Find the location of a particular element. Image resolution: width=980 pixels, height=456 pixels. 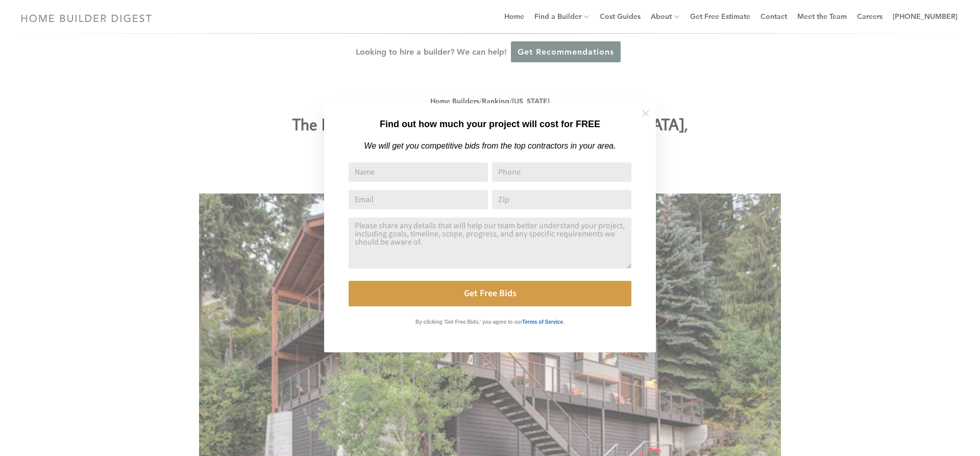

input: Name is located at coordinates (418, 172).